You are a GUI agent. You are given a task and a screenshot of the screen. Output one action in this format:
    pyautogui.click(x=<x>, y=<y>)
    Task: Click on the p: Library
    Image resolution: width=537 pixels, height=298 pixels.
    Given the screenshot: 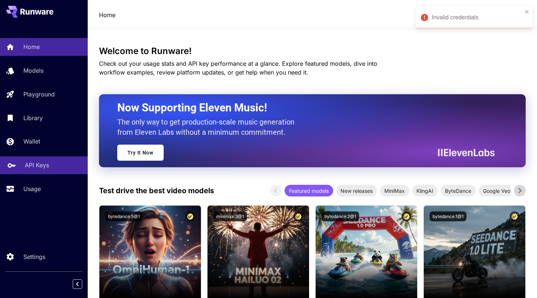 What is the action you would take?
    pyautogui.click(x=33, y=118)
    